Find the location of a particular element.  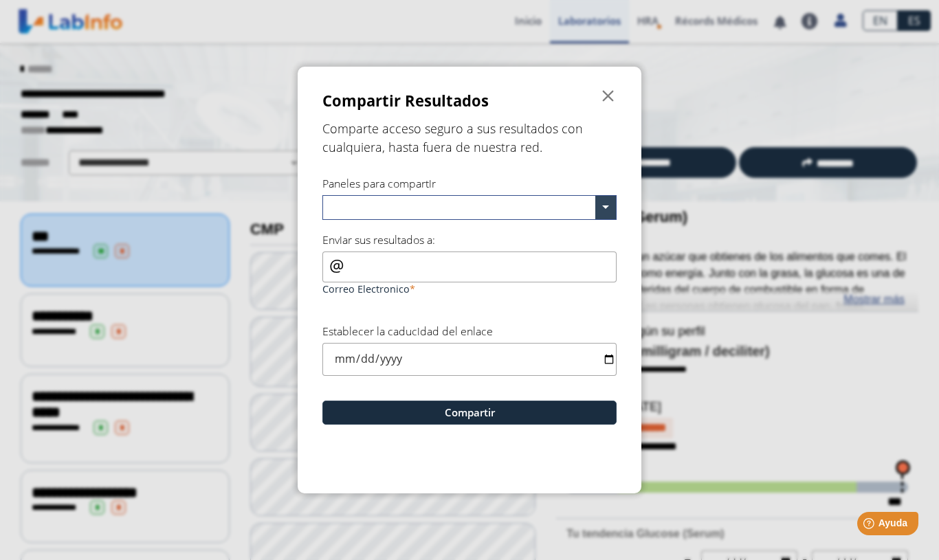

label: Correo Electronico is located at coordinates (470, 289).